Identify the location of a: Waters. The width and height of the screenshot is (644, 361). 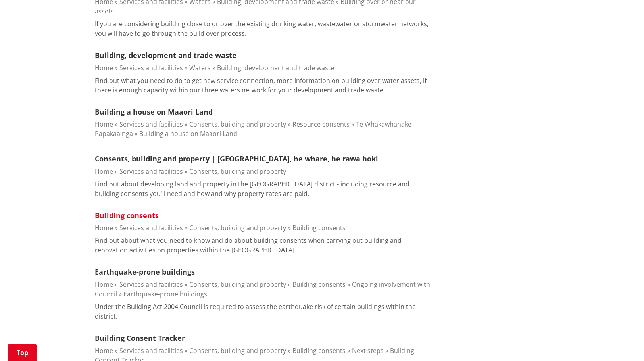
(200, 68).